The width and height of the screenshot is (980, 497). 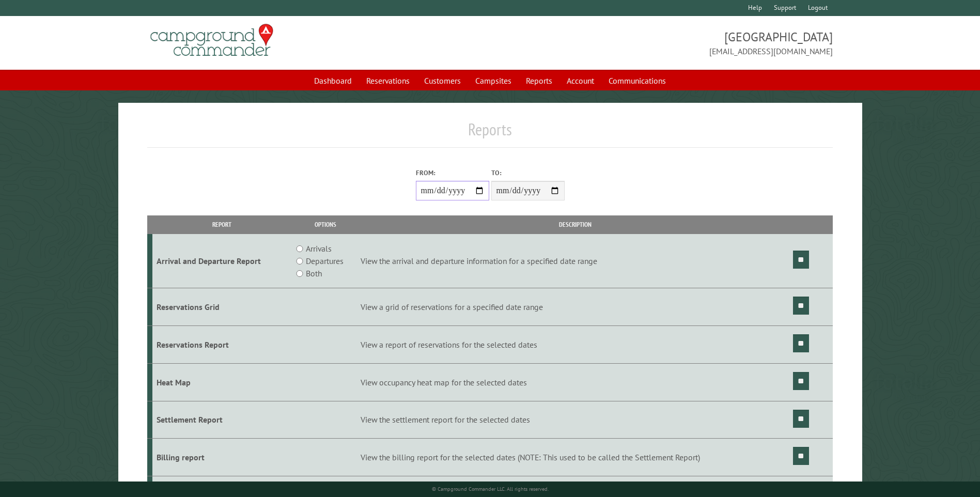 I want to click on a: Account, so click(x=580, y=80).